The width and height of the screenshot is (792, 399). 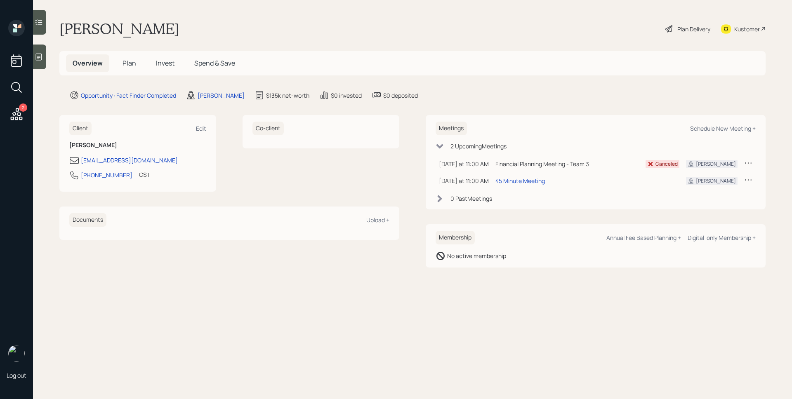 I want to click on div: $135k net-worth, so click(x=287, y=95).